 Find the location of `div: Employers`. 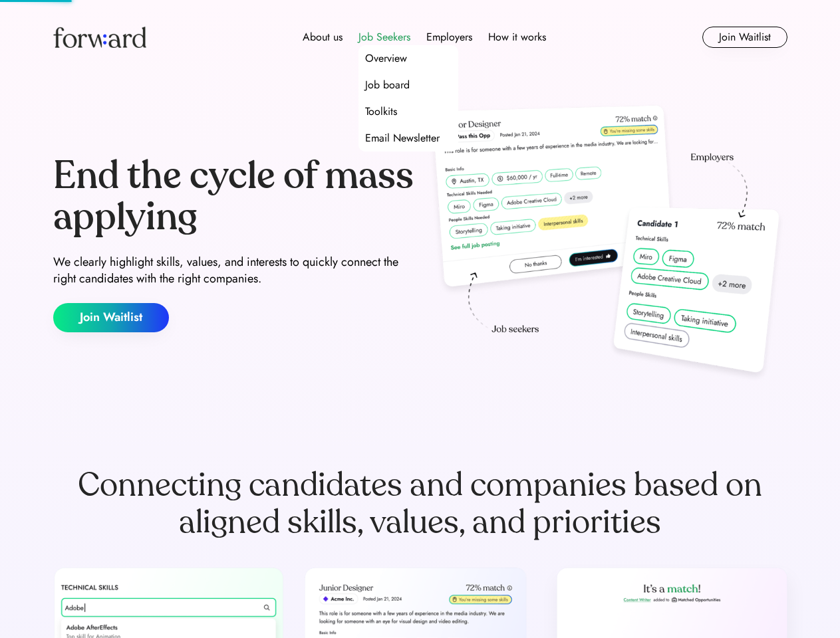

div: Employers is located at coordinates (449, 38).